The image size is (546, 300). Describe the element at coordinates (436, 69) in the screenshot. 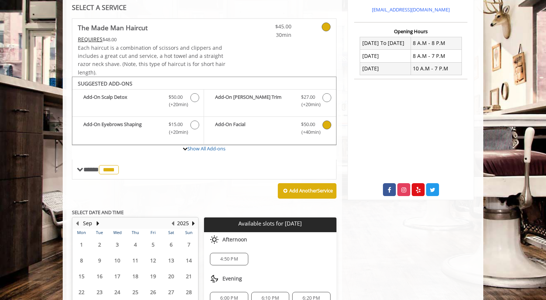

I see `td: 10 A.M - 7 P.M` at that location.